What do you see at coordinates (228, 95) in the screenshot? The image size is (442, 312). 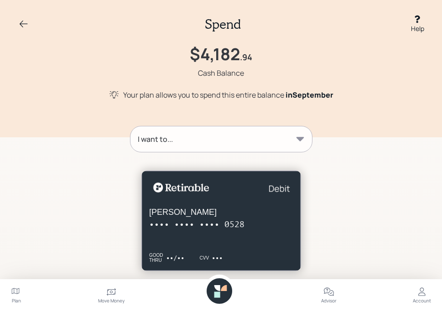 I see `div: Your plan allows you to spend this entire balance` at bounding box center [228, 95].